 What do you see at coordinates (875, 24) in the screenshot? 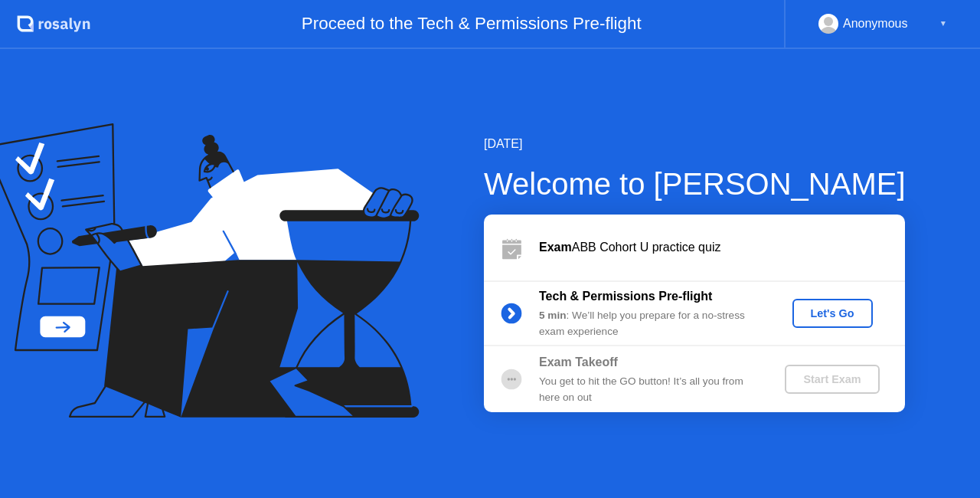
I see `div: Anonymous` at bounding box center [875, 24].